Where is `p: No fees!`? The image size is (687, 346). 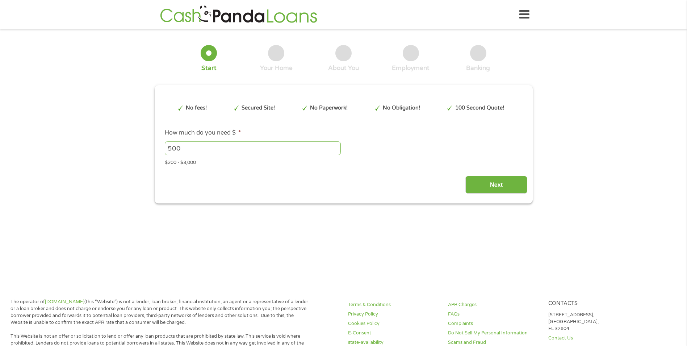
p: No fees! is located at coordinates (196, 108).